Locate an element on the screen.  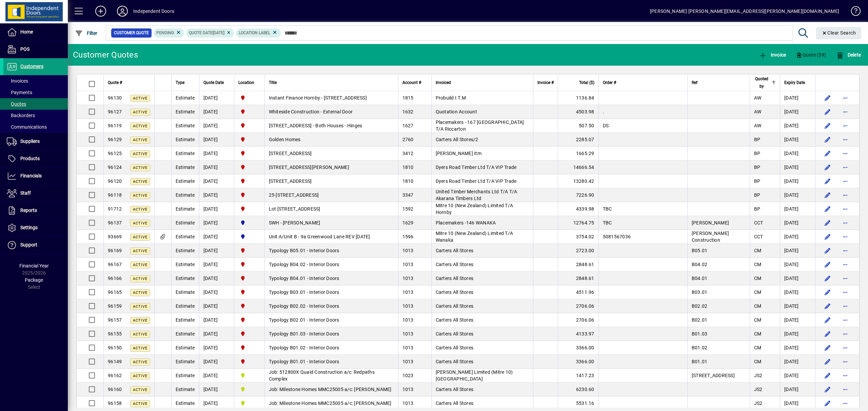
span: Quote # is located at coordinates (115, 83).